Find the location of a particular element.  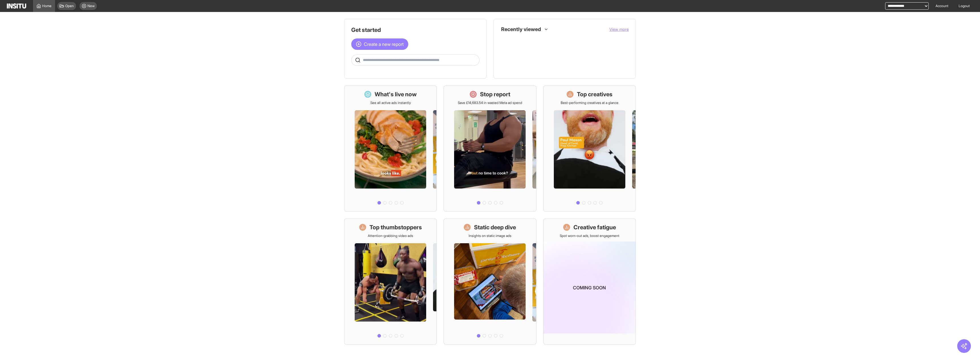

a: Static deep diveInsights on static image ads is located at coordinates (490, 282).